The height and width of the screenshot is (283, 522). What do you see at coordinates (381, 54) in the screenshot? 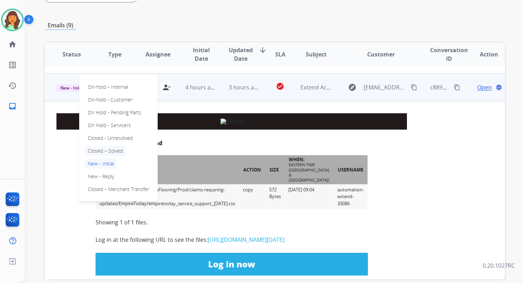
I see `span: Customer` at bounding box center [381, 54].